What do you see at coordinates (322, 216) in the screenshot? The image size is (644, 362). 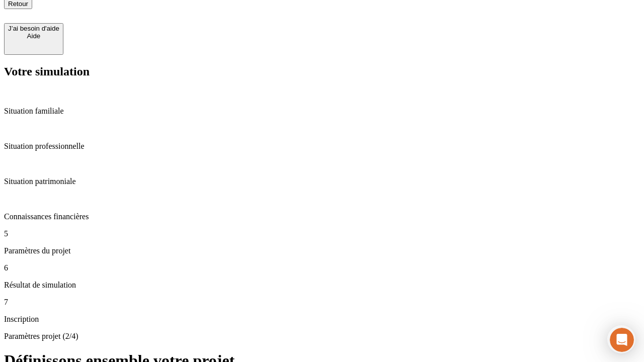 I see `p: Connaissances financières` at bounding box center [322, 216].